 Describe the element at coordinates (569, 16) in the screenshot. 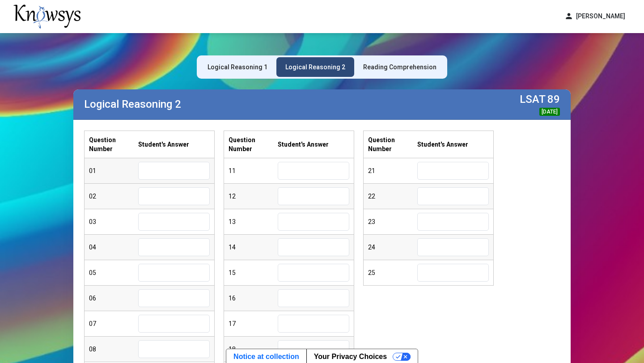

I see `span: person` at that location.